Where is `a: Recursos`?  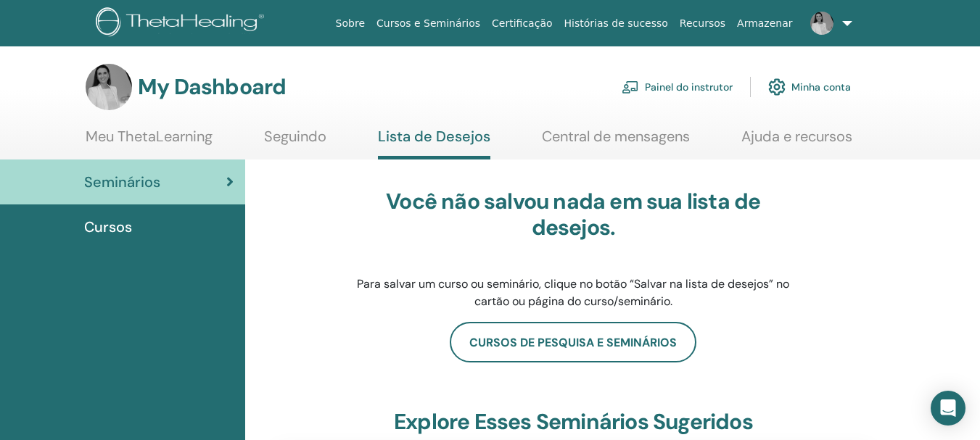
a: Recursos is located at coordinates (702, 23).